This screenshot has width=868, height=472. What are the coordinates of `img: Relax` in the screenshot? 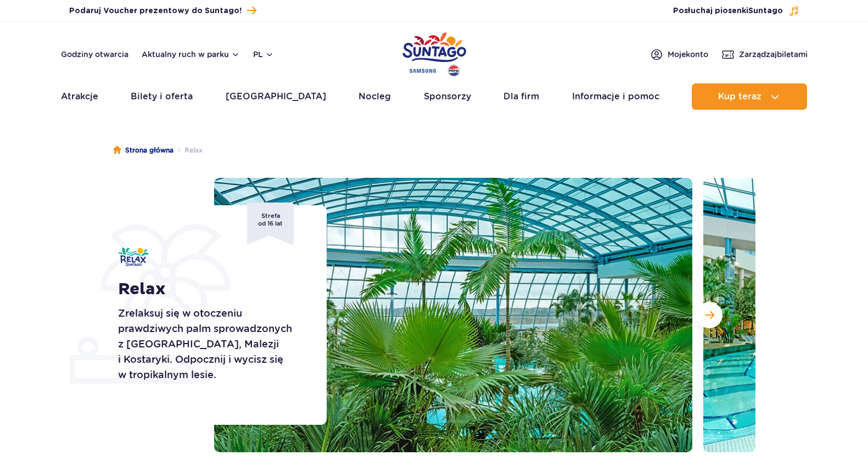 It's located at (134, 257).